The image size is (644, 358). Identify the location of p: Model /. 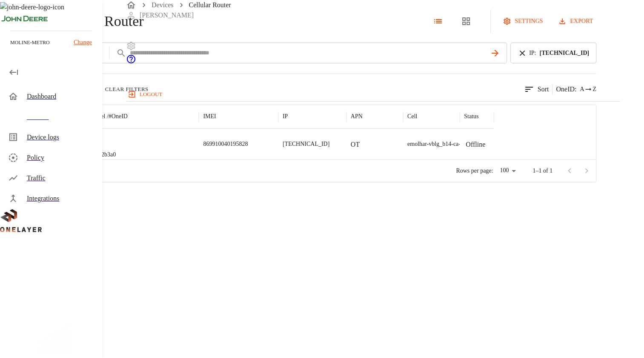
(109, 116).